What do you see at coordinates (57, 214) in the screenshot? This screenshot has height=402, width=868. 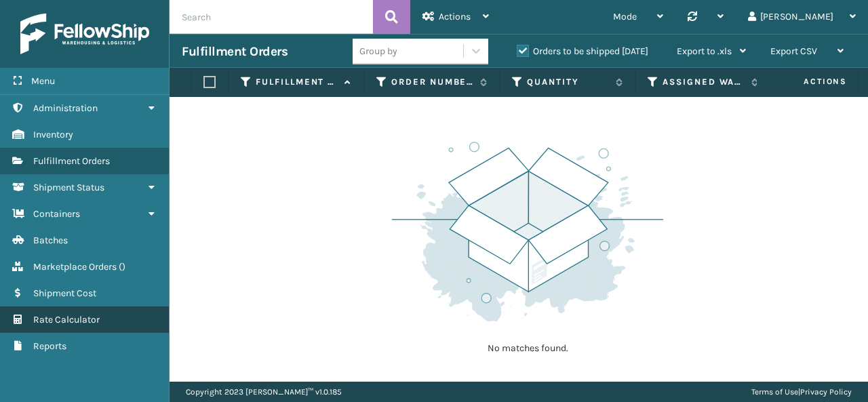 I see `span: Containers` at bounding box center [57, 214].